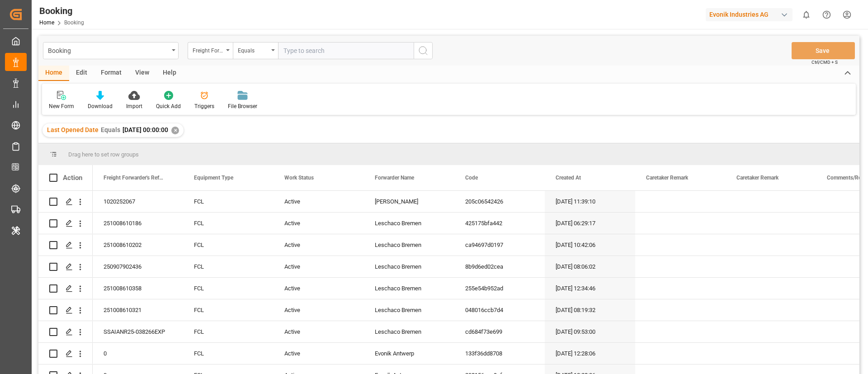  What do you see at coordinates (168, 106) in the screenshot?
I see `div: Quick Add` at bounding box center [168, 106].